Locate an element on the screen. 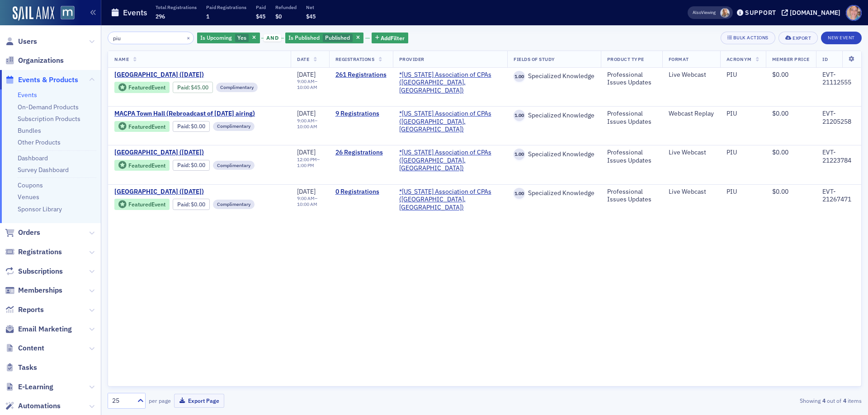 The height and width of the screenshot is (415, 868). a: Subscriptions is located at coordinates (34, 271).